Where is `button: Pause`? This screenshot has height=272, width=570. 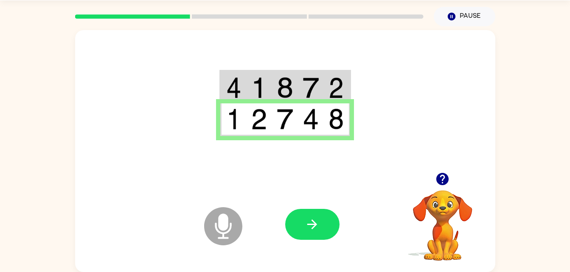
button: Pause is located at coordinates (464, 17).